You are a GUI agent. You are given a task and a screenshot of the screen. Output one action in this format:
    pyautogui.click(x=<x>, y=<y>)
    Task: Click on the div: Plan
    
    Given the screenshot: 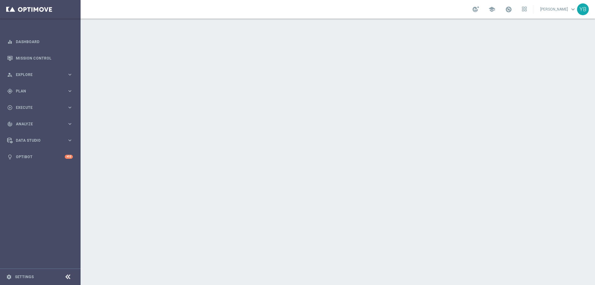 What is the action you would take?
    pyautogui.click(x=37, y=91)
    